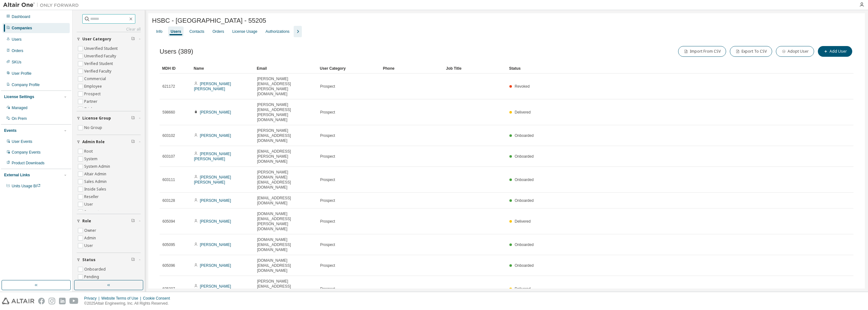 The image size is (868, 310). I want to click on div: User Profile, so click(21, 73).